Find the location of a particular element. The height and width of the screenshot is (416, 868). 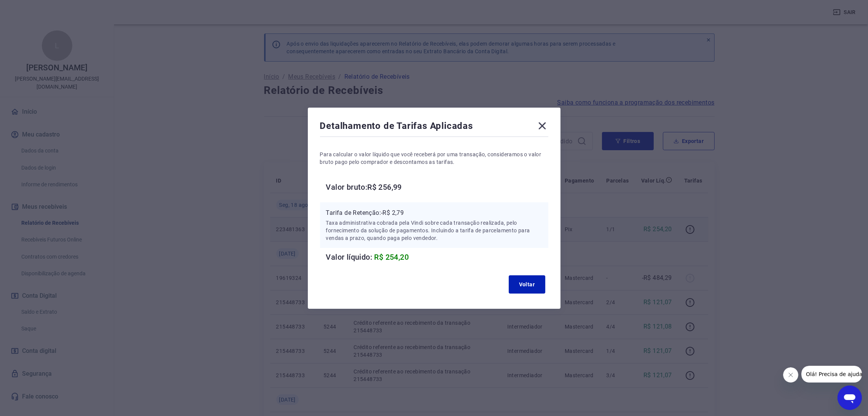

p: Tarifa de Retenção: -R$ 2,79 is located at coordinates (434, 213).